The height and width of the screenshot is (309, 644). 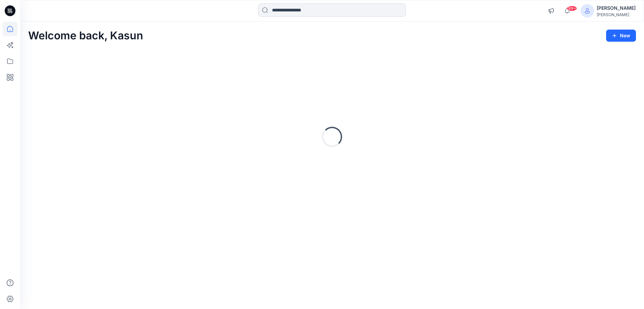 I want to click on h2: Welcome back, Kasun, so click(x=85, y=35).